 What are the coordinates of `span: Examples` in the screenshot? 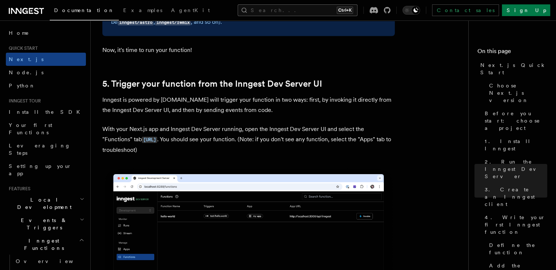 It's located at (143, 10).